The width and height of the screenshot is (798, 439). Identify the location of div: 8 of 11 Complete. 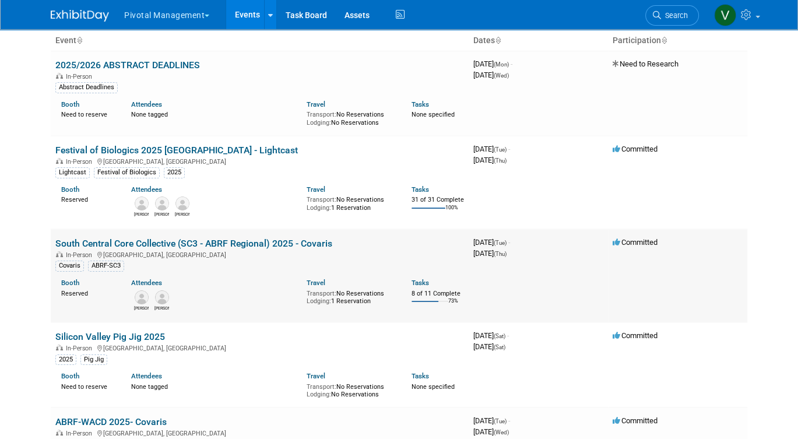
(438, 294).